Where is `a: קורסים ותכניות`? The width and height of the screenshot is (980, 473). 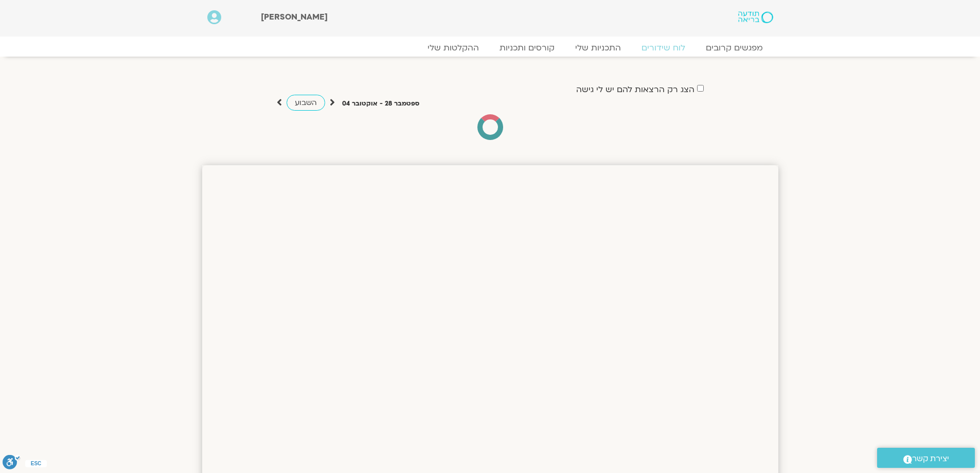 a: קורסים ותכניות is located at coordinates (527, 48).